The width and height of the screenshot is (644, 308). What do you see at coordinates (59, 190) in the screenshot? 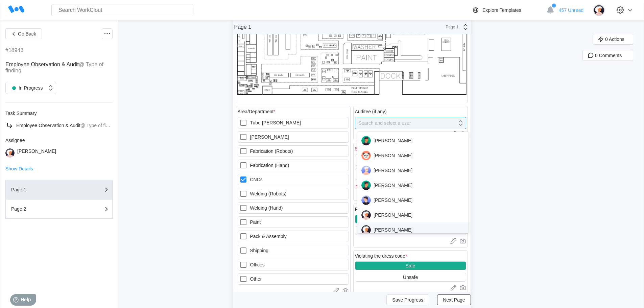
I see `button: Page 1` at bounding box center [59, 190].